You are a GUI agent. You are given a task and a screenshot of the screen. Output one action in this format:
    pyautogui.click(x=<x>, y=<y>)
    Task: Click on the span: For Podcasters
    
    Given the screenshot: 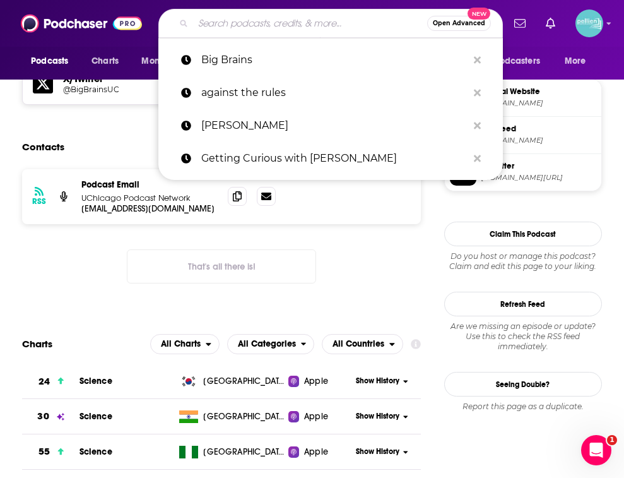 What is the action you would take?
    pyautogui.click(x=510, y=61)
    